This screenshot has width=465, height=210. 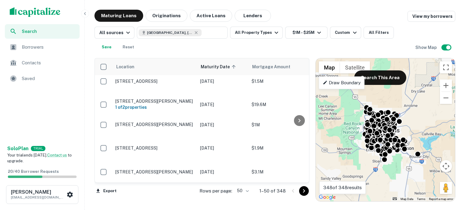 I want to click on button: All Property Types, so click(x=256, y=33).